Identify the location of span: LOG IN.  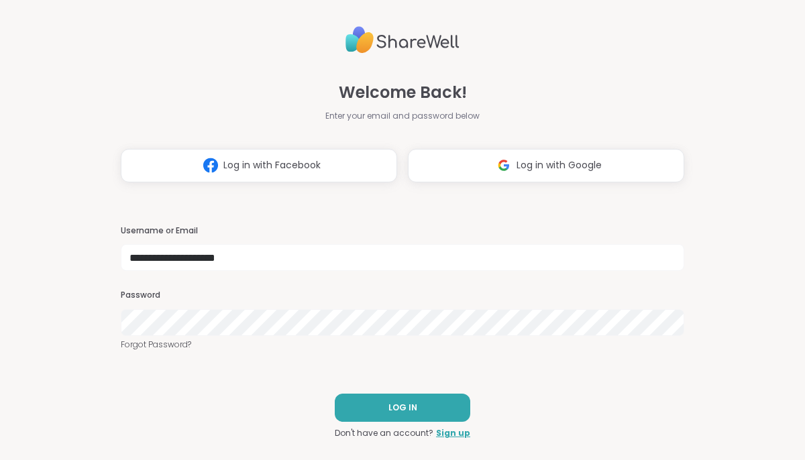
(403, 408).